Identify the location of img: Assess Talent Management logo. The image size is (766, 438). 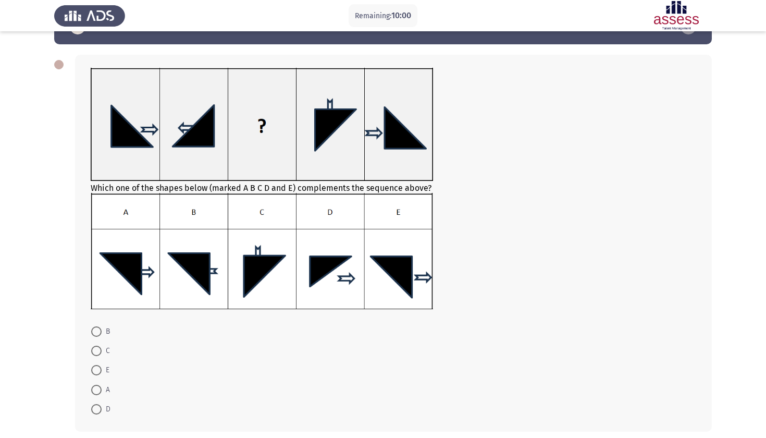
(90, 16).